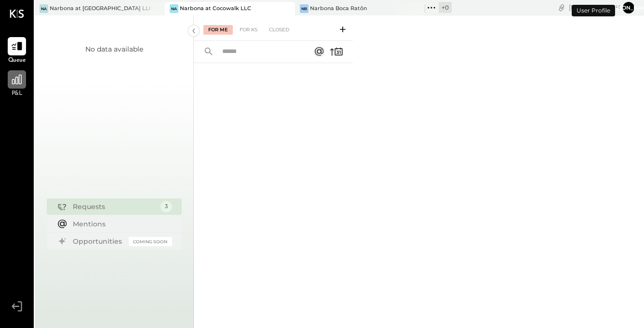  Describe the element at coordinates (17, 51) in the screenshot. I see `a: Queue` at that location.